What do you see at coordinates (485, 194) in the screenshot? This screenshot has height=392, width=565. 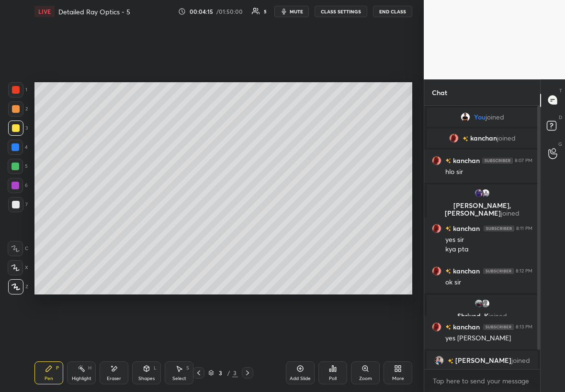 I see `img: d76c3720fbde4cf8a25eb86b93cddbe5.jpg` at bounding box center [485, 194].